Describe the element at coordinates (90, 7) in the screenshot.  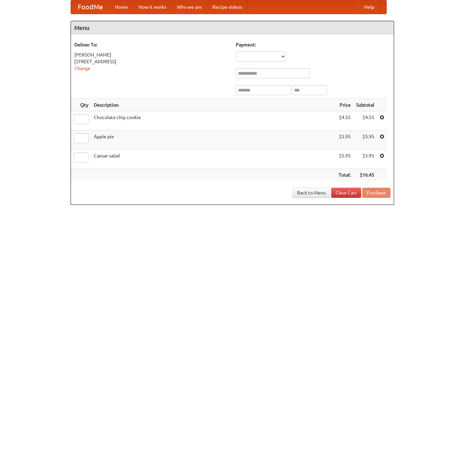
I see `a: FoodMe` at that location.